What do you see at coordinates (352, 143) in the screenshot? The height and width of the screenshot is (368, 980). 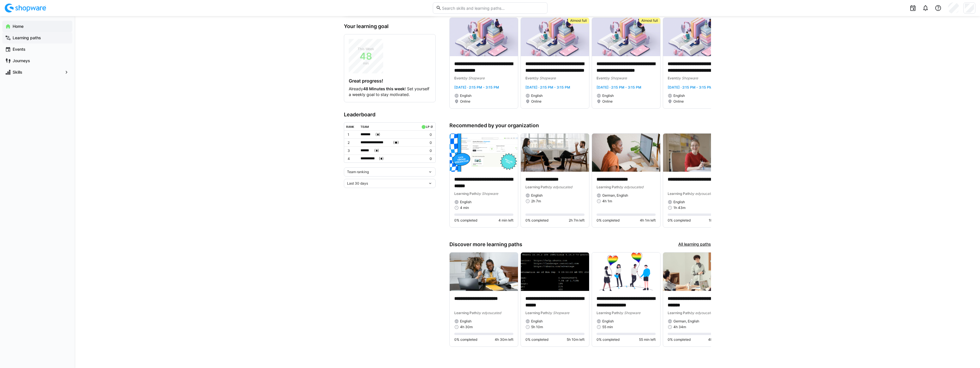 I see `p: 2` at bounding box center [352, 143].